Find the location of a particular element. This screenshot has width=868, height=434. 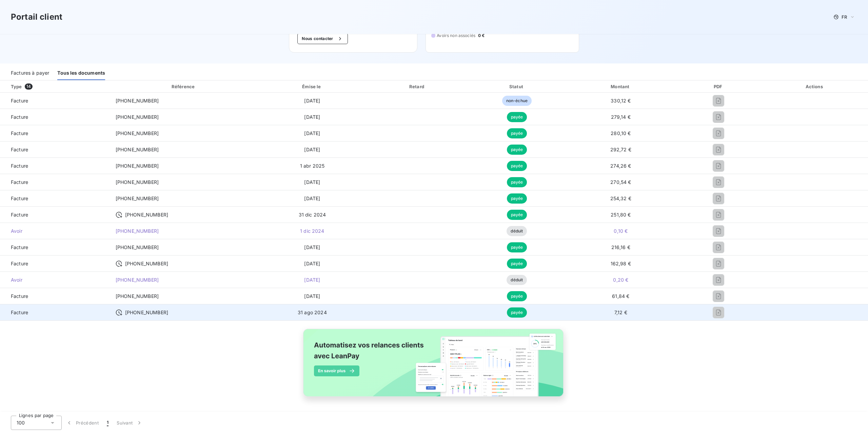

span: 274,26 € is located at coordinates (620, 165).